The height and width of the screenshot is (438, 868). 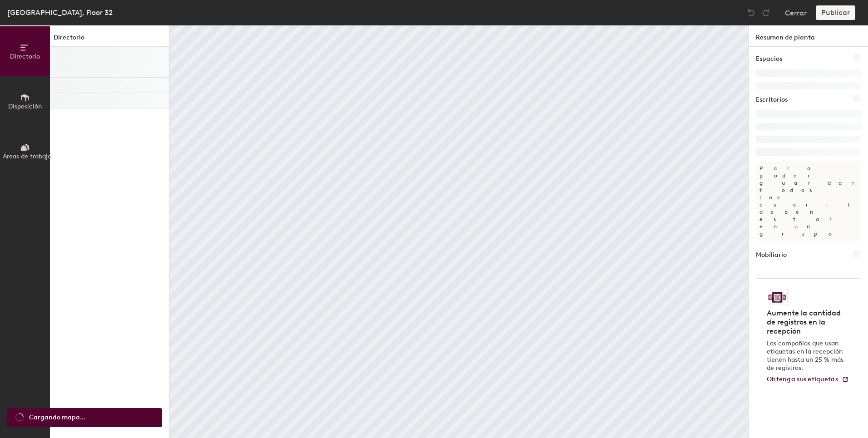 I want to click on h1: Espacios, so click(x=769, y=59).